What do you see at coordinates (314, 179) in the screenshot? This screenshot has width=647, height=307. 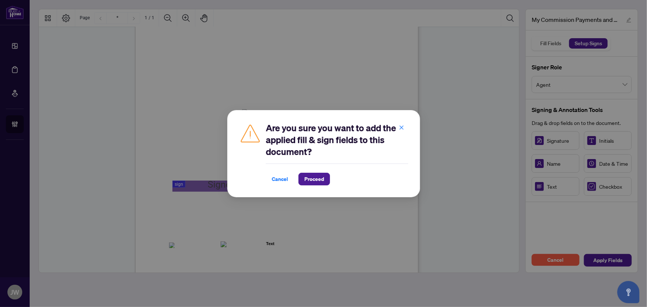 I see `span: Proceed` at bounding box center [314, 179].